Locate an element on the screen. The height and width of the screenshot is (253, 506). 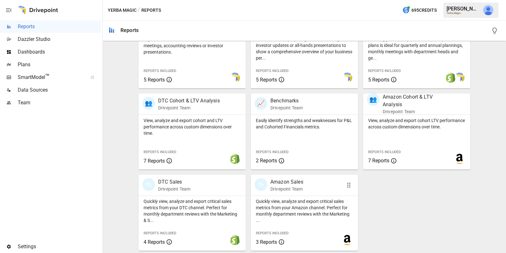
span: ™ is located at coordinates (47, 76).